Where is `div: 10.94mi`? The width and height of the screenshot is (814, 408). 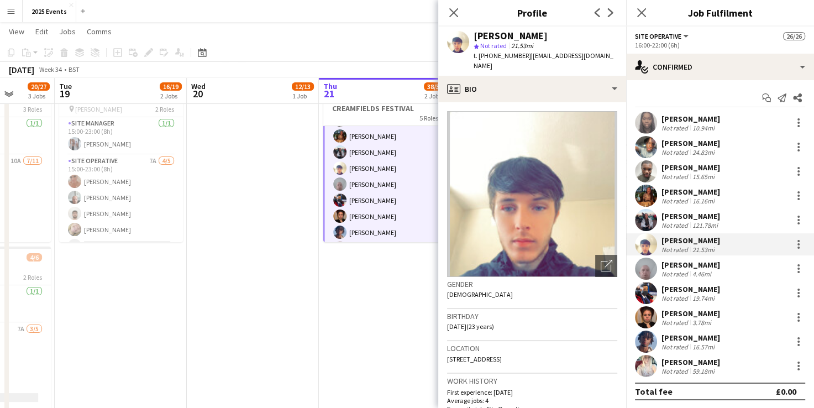
div: 10.94mi is located at coordinates (703, 128).